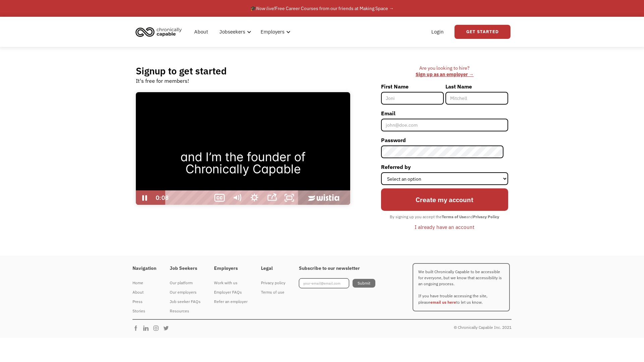 The height and width of the screenshot is (362, 644). I want to click on label: First Name, so click(412, 86).